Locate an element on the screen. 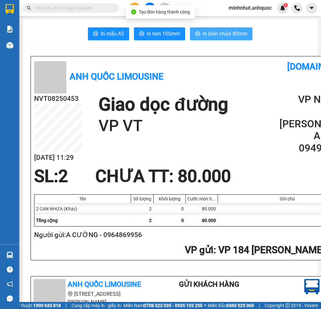 Image resolution: width=321 pixels, height=309 pixels. span: 1 is located at coordinates (286, 5).